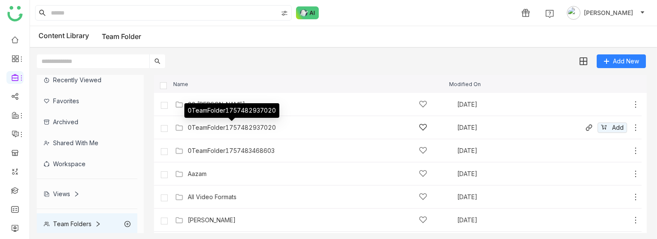  What do you see at coordinates (212, 197) in the screenshot?
I see `div: All Video Formats` at bounding box center [212, 197].